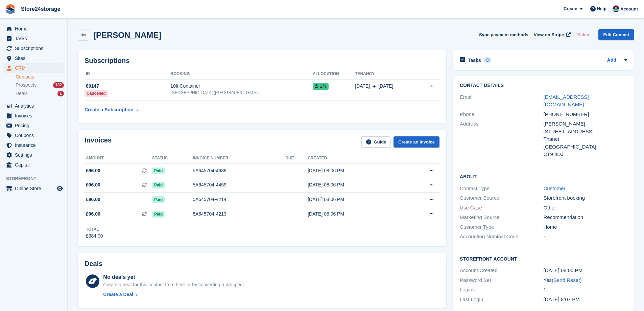  I want to click on div: 5A645704-4459, so click(239, 185).